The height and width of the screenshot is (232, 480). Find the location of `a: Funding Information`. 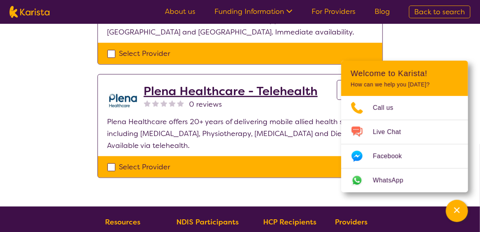

a: Funding Information is located at coordinates (253, 11).